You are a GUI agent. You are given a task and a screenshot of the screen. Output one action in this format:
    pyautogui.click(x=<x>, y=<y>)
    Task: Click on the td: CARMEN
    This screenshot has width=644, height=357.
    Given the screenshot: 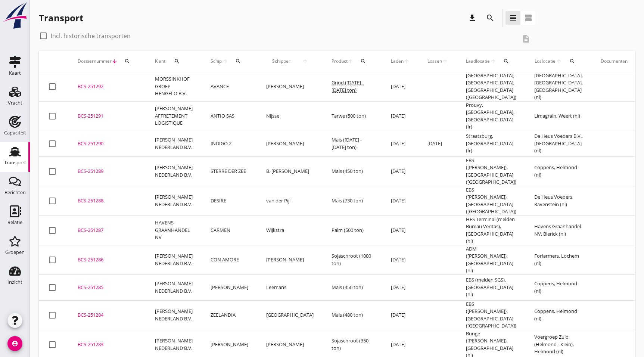 What is the action you would take?
    pyautogui.click(x=229, y=230)
    